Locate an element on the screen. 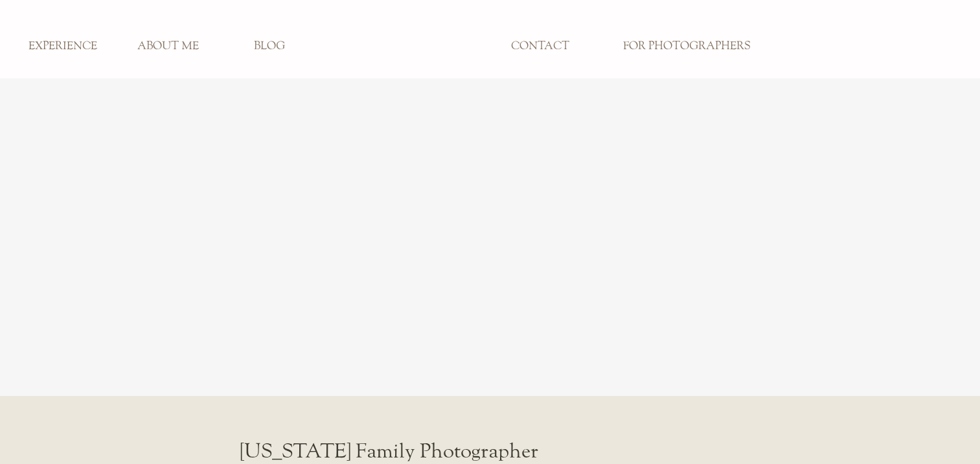 This screenshot has width=980, height=464. h3: FOR PHOTOGRAPHERS is located at coordinates (686, 47).